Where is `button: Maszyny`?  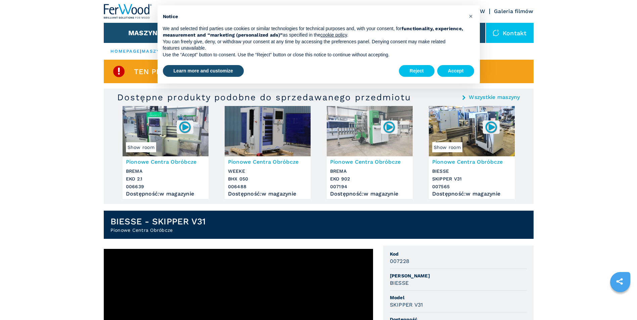
button: Maszyny is located at coordinates (145, 33).